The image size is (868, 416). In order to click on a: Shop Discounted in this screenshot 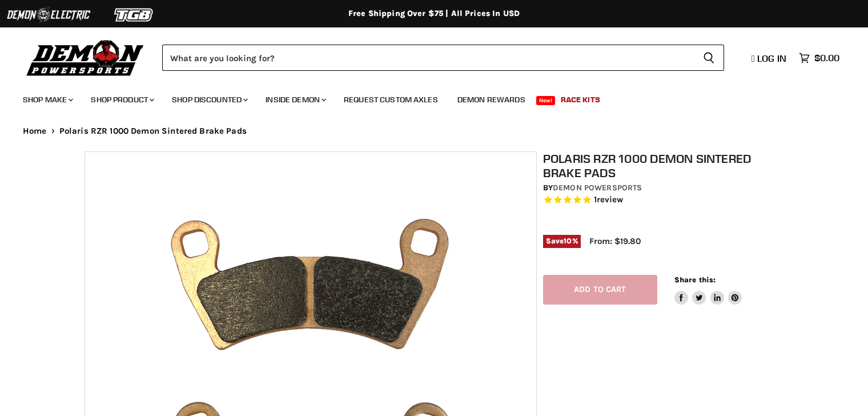, I will do `click(209, 100)`.